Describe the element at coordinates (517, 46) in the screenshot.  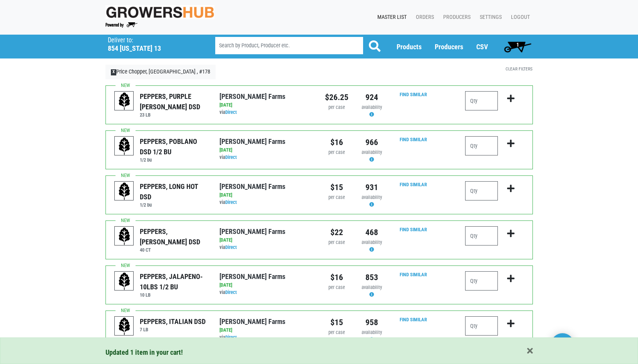
I see `a: 1` at that location.